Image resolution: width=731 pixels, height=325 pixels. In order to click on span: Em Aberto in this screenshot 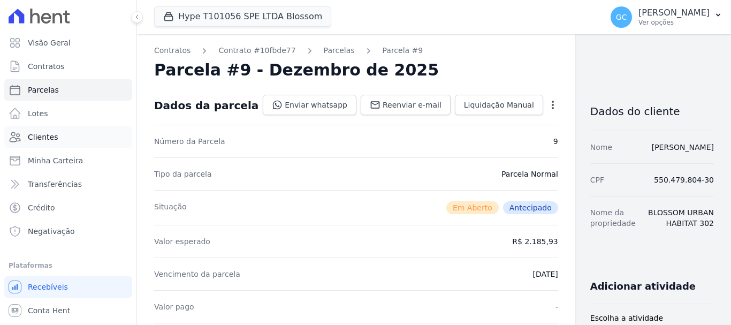, I will do `click(472, 208)`.